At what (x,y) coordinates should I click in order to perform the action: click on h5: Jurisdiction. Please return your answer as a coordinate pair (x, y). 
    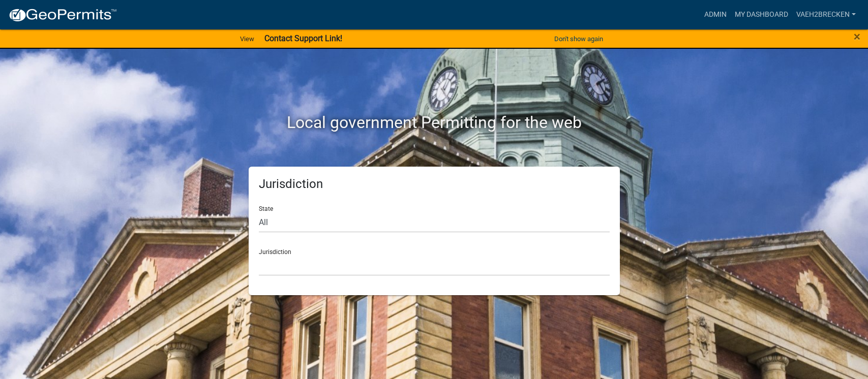
    Looking at the image, I should click on (434, 183).